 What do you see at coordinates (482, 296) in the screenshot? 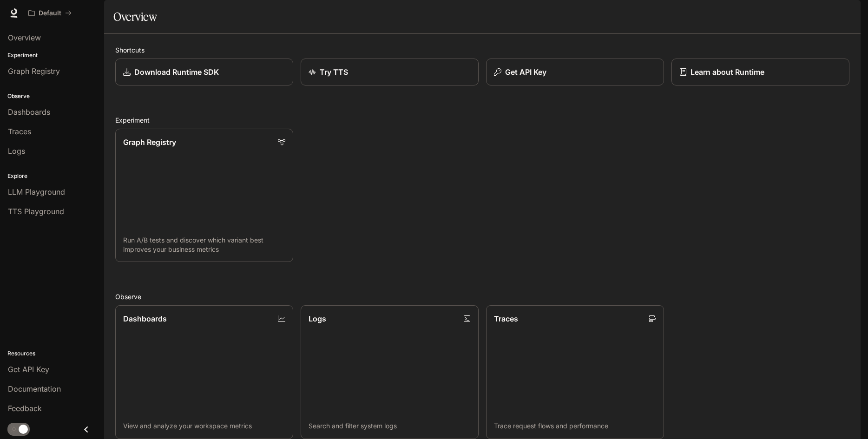
I see `h2: Observe` at bounding box center [482, 296].